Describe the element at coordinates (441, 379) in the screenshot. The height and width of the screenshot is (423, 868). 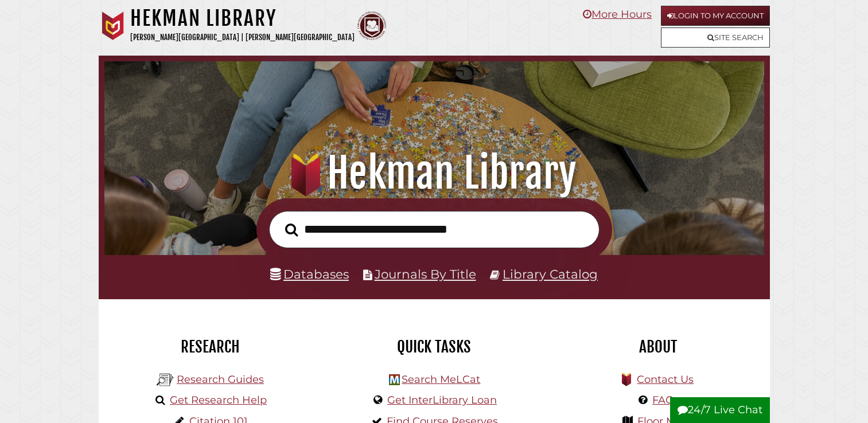
I see `a: Search MeLCat` at that location.